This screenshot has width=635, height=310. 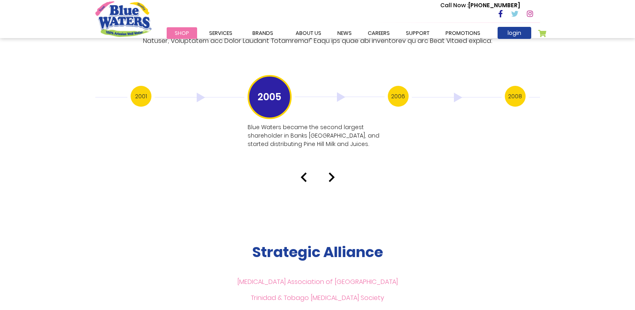 What do you see at coordinates (308, 33) in the screenshot?
I see `a: about us` at bounding box center [308, 33].